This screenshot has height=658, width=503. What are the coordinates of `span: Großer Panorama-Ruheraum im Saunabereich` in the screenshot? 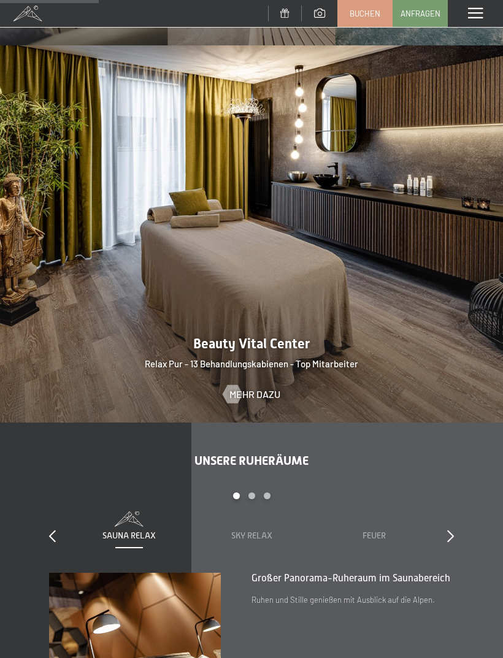 It's located at (351, 578).